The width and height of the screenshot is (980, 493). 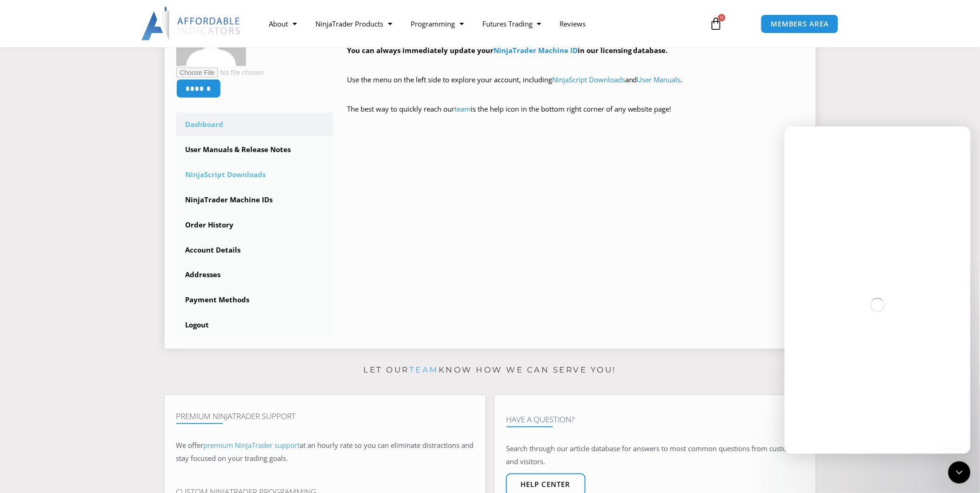 I want to click on a: Addresses, so click(x=255, y=275).